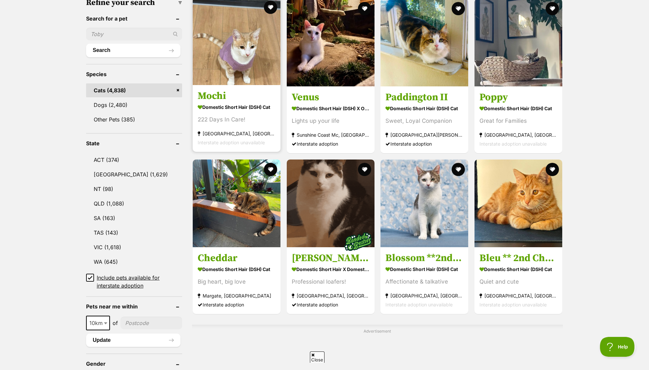 This screenshot has height=370, width=649. Describe the element at coordinates (134, 105) in the screenshot. I see `a: Dogs (2,480)` at that location.